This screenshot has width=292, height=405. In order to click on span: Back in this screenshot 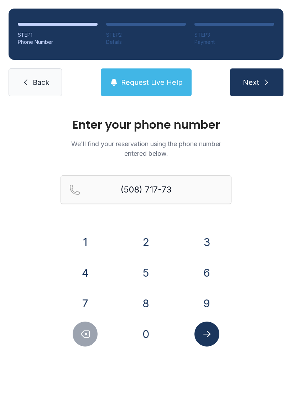, I will do `click(41, 82)`.